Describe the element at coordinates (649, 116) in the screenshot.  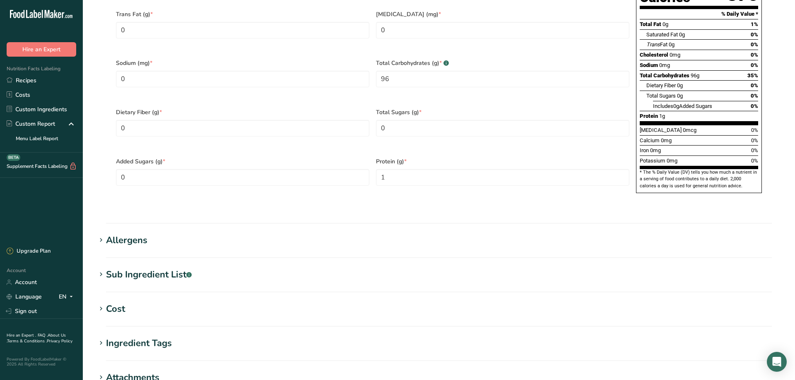
I see `span: Protein` at that location.